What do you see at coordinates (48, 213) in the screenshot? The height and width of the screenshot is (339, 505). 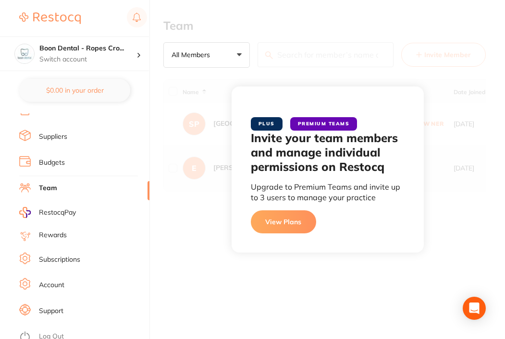 I see `a: RestocqPay` at bounding box center [48, 213].